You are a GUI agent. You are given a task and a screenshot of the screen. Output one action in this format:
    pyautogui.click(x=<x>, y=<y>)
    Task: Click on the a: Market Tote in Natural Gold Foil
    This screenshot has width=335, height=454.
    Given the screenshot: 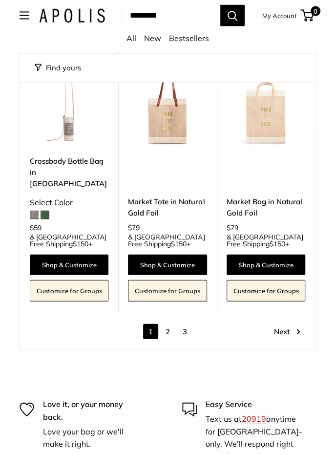 What is the action you would take?
    pyautogui.click(x=167, y=207)
    